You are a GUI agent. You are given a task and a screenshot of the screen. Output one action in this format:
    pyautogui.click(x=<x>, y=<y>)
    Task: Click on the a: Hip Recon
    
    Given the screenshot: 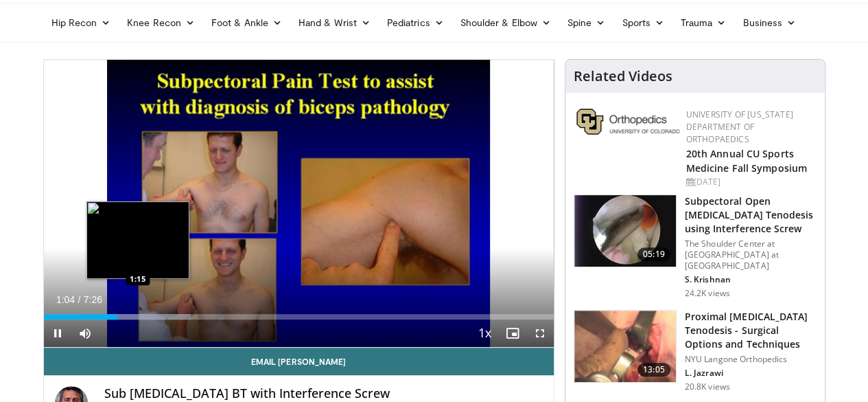 What is the action you would take?
    pyautogui.click(x=81, y=22)
    